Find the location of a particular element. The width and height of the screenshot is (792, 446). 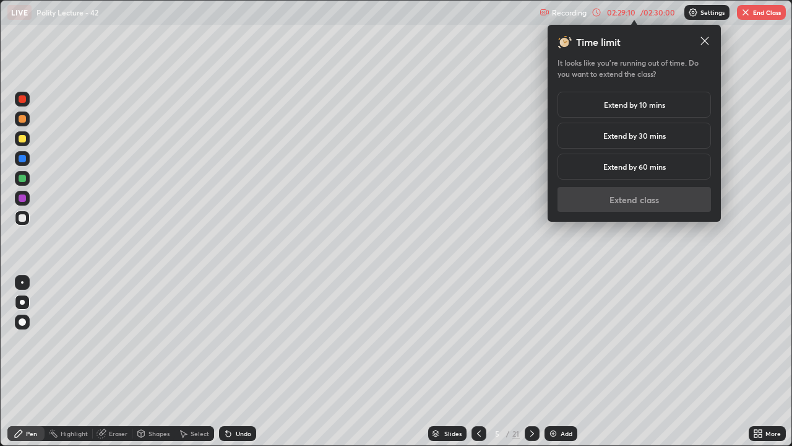

p: Settings is located at coordinates (712, 12).